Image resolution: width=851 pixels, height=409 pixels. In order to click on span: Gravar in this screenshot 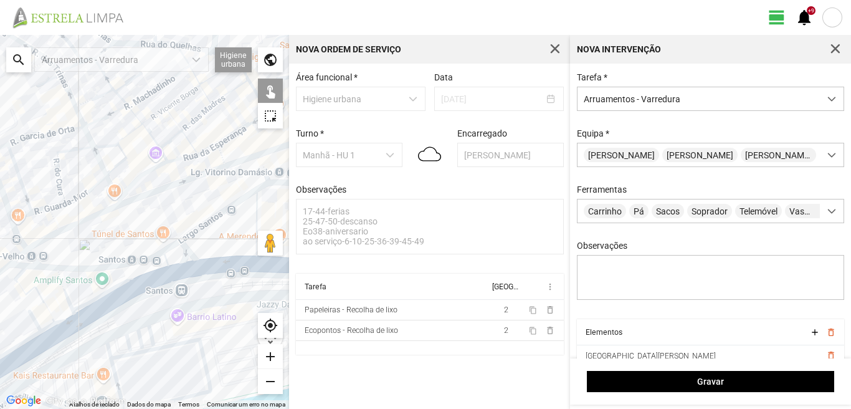, I will do `click(711, 381)`.